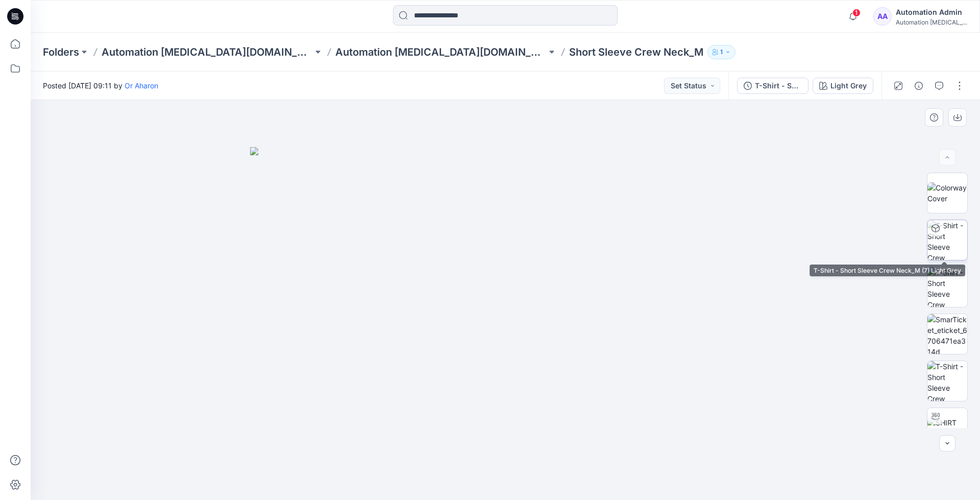 The width and height of the screenshot is (980, 500). Describe the element at coordinates (948, 334) in the screenshot. I see `img: SmarTicket_eticket_6706471ea314d` at that location.